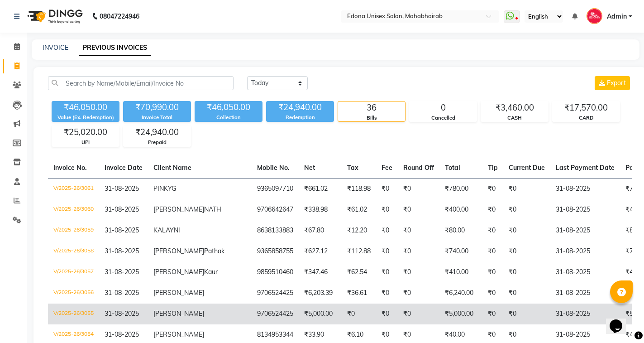  Describe the element at coordinates (310, 167) in the screenshot. I see `span: Net` at that location.